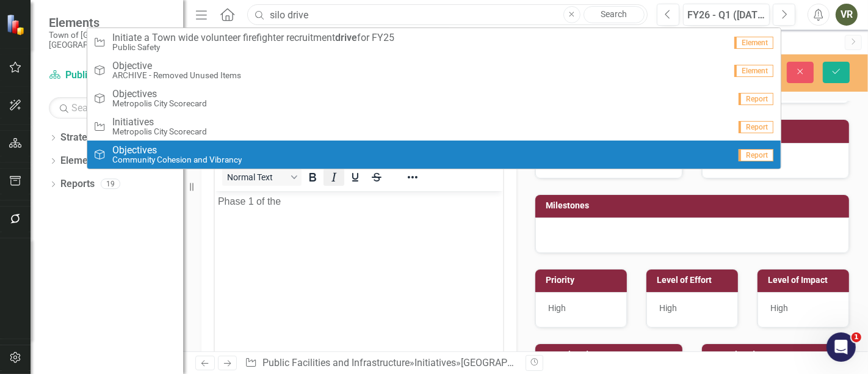 The height and width of the screenshot is (374, 868). Describe the element at coordinates (312, 177) in the screenshot. I see `button: Bold` at that location.